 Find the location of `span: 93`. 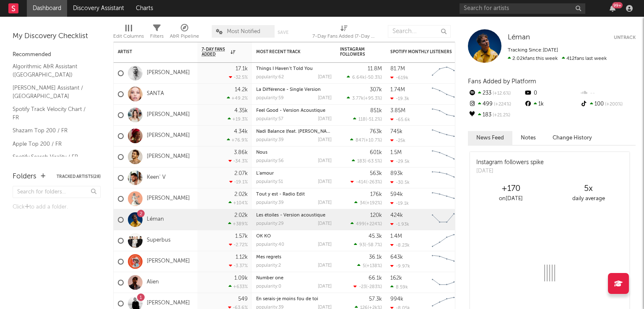

span: 93 is located at coordinates (362, 245).